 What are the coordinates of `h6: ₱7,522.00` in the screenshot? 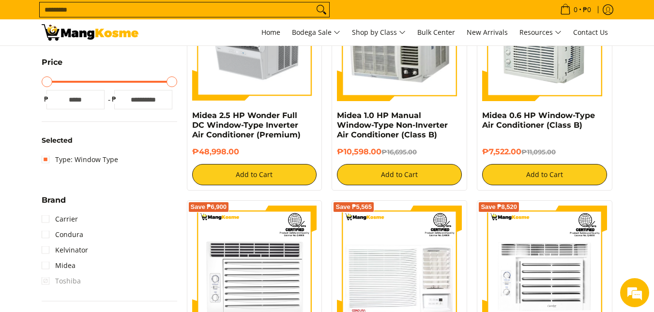 It's located at (544, 152).